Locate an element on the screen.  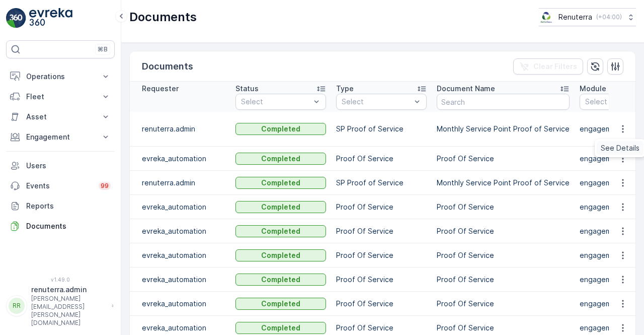
a: Events99 is located at coordinates (60, 186).